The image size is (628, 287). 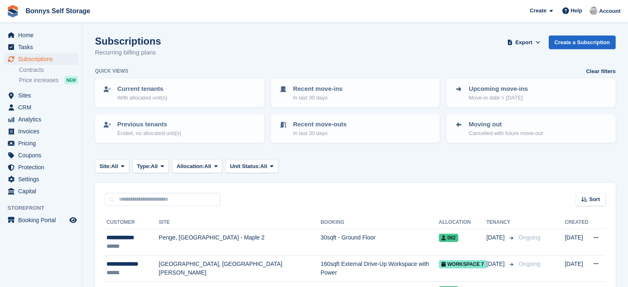 I want to click on p: Recent move-outs, so click(x=320, y=124).